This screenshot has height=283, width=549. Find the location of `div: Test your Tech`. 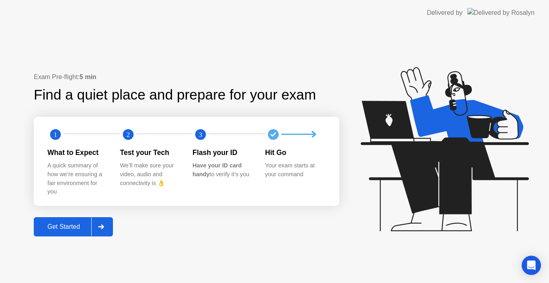

div: Test your Tech is located at coordinates (150, 153).